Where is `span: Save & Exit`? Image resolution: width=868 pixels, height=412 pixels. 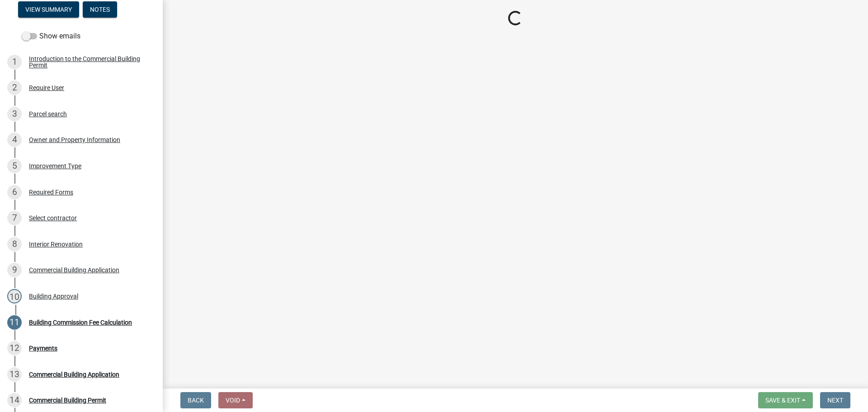
span: Save & Exit is located at coordinates (783, 400).